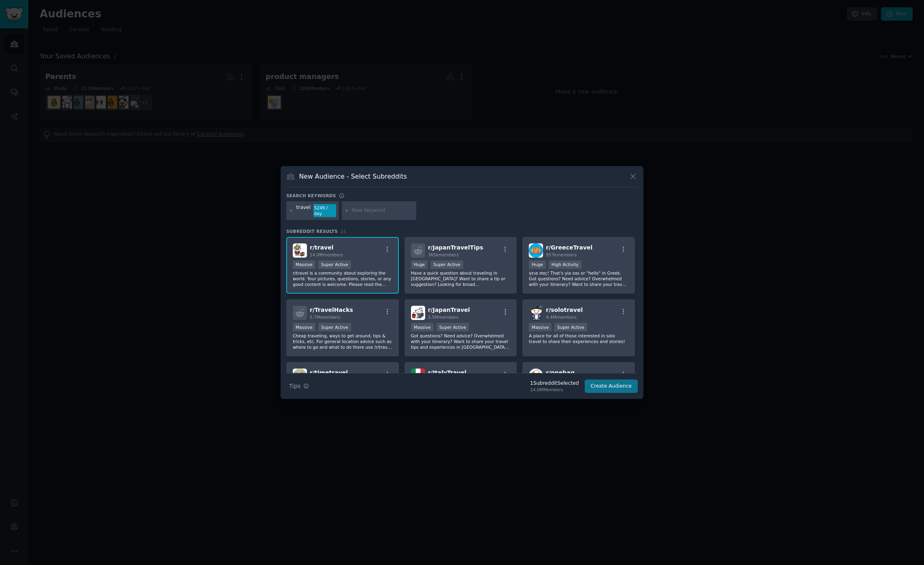 This screenshot has width=924, height=565. I want to click on img: GreeceTravel, so click(536, 250).